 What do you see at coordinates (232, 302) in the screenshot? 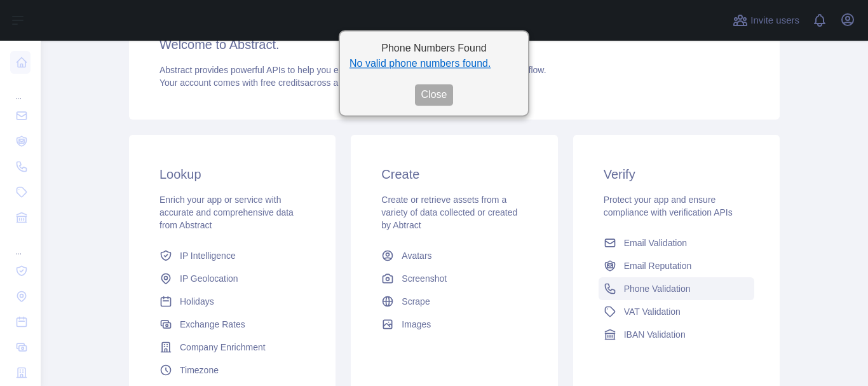
I see `a: Holidays` at bounding box center [232, 302].